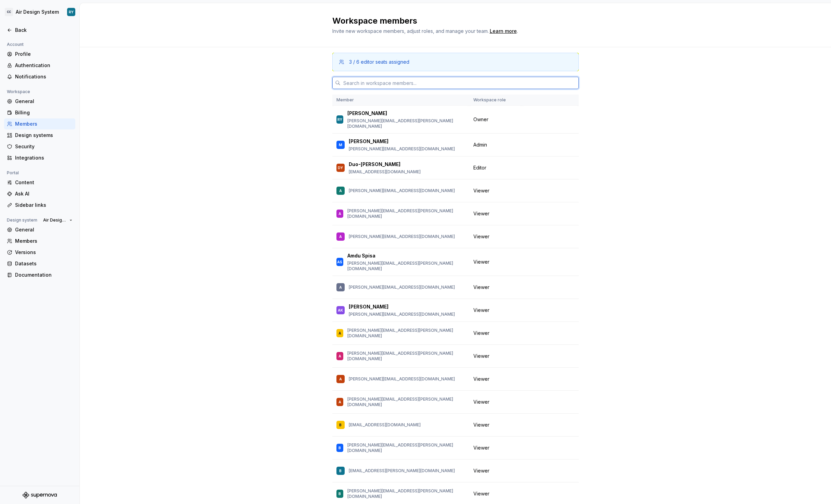 The image size is (831, 504). Describe the element at coordinates (401, 99) in the screenshot. I see `th: Member` at that location.